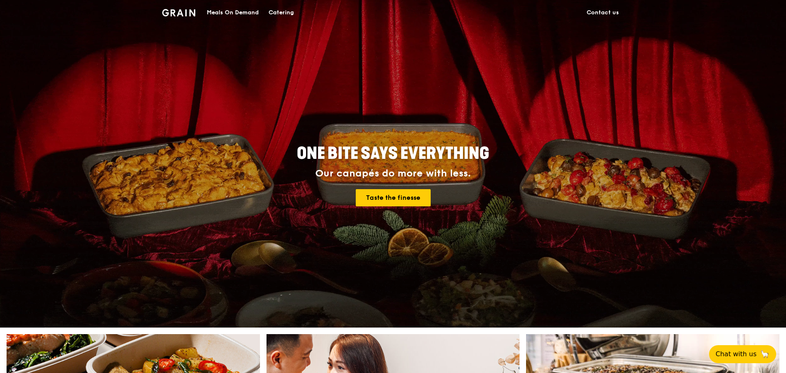  What do you see at coordinates (393, 174) in the screenshot?
I see `div: Our canapés do more with less.` at bounding box center [393, 174].